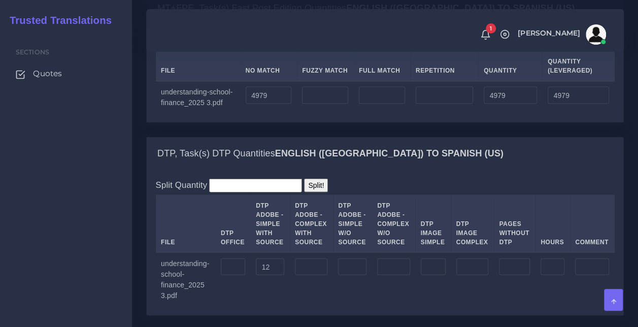 Image resolution: width=638 pixels, height=327 pixels. What do you see at coordinates (182, 185) in the screenshot?
I see `label: Split Quantity` at bounding box center [182, 185].